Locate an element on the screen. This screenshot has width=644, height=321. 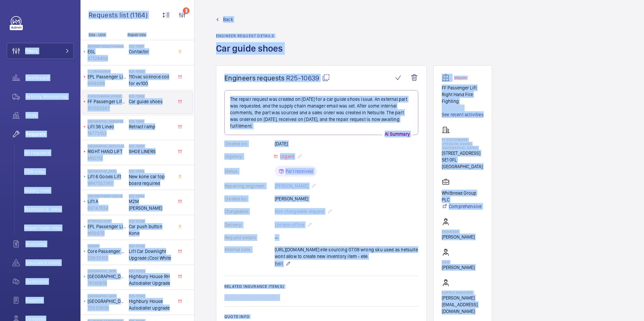
span: All requests is located at coordinates (49, 153).